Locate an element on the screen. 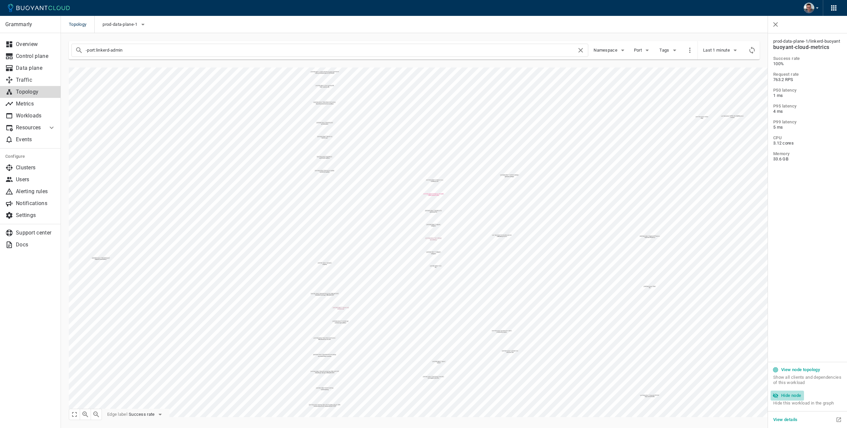 This screenshot has height=428, width=847. span: Hide this workload in the graph is located at coordinates (807, 403).